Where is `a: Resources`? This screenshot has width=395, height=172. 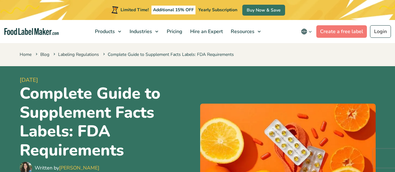
a: Resources is located at coordinates (245, 32).